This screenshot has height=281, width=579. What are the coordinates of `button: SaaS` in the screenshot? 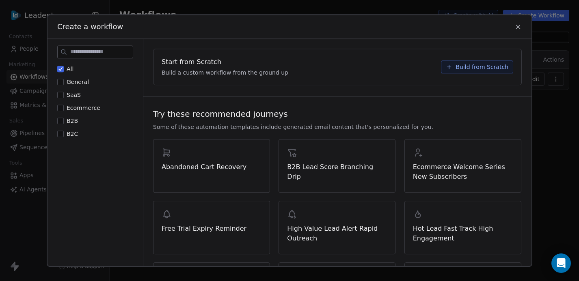 It's located at (60, 95).